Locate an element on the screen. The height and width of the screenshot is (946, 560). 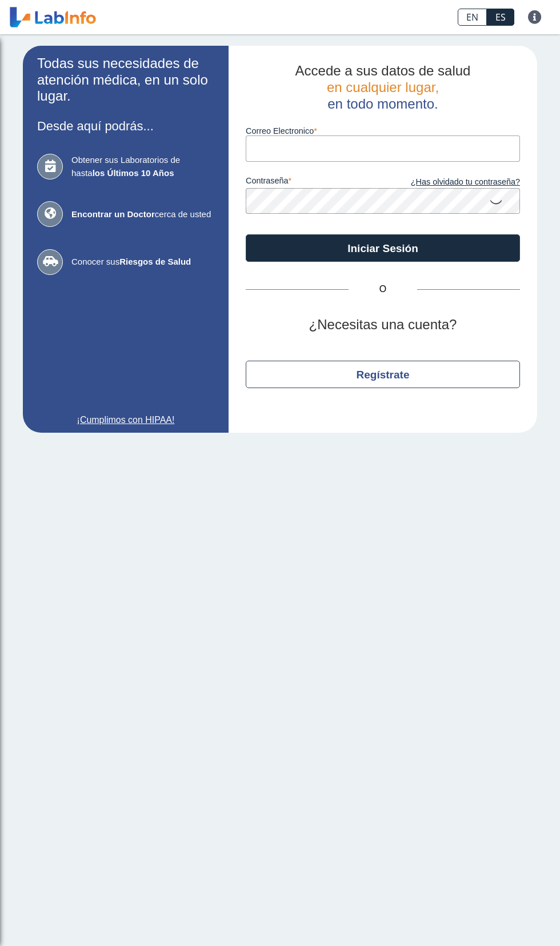
span: Obtener sus Laboratorios de hasta is located at coordinates (143, 166).